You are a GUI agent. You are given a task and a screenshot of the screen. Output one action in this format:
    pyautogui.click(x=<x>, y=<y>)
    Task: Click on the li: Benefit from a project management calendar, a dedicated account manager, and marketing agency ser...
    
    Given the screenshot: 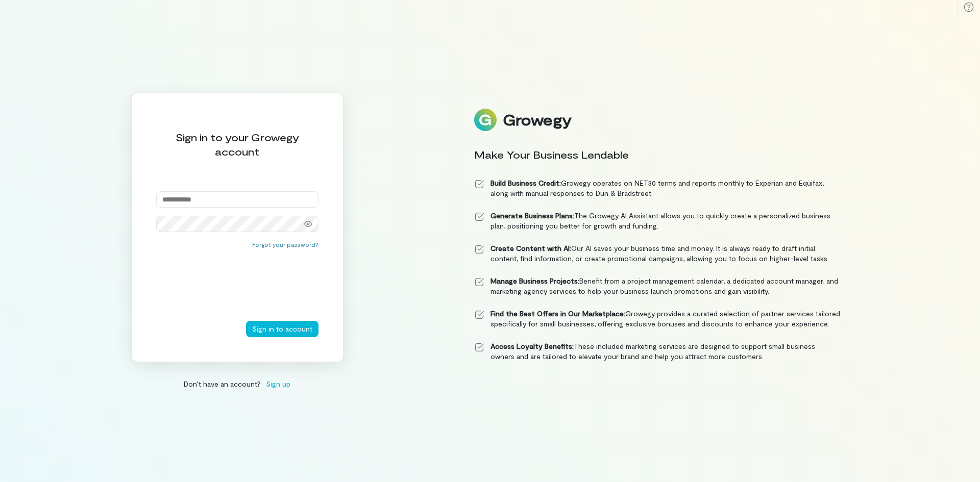 What is the action you would take?
    pyautogui.click(x=657, y=286)
    